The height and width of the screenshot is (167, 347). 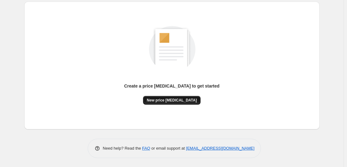 I want to click on a: FAQ, so click(x=146, y=148).